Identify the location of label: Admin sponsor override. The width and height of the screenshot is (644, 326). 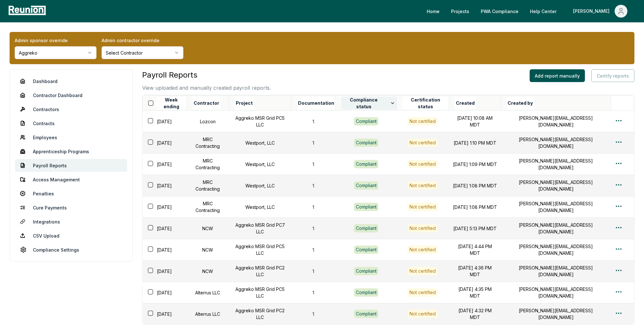
(56, 40).